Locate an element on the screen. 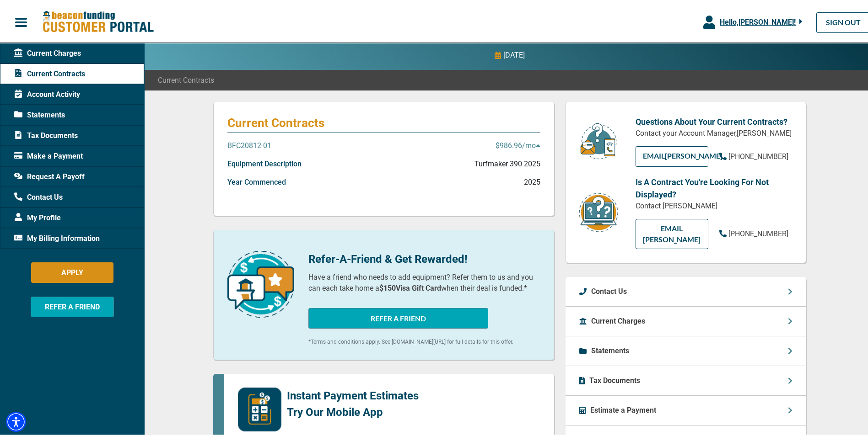 The height and width of the screenshot is (436, 868). img: Beacon Funding Customer Portal Logo is located at coordinates (98, 20).